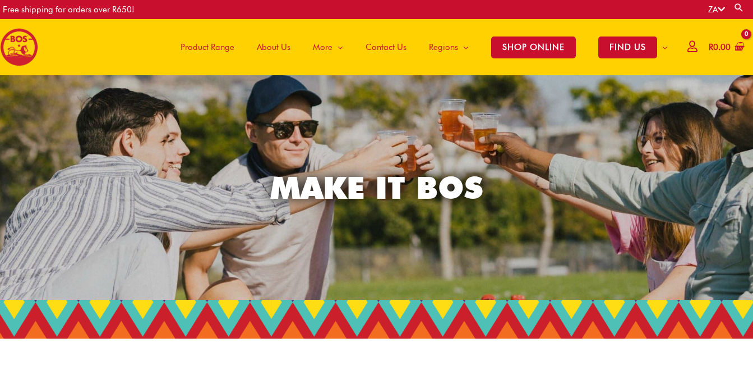 Image resolution: width=753 pixels, height=365 pixels. Describe the element at coordinates (717, 10) in the screenshot. I see `a: ZA` at that location.